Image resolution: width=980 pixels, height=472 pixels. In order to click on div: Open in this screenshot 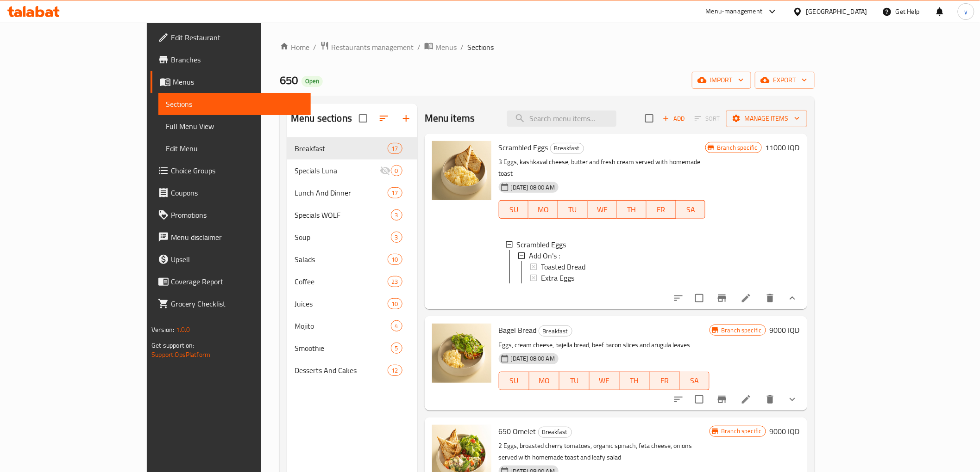, I will do `click(312, 81)`.